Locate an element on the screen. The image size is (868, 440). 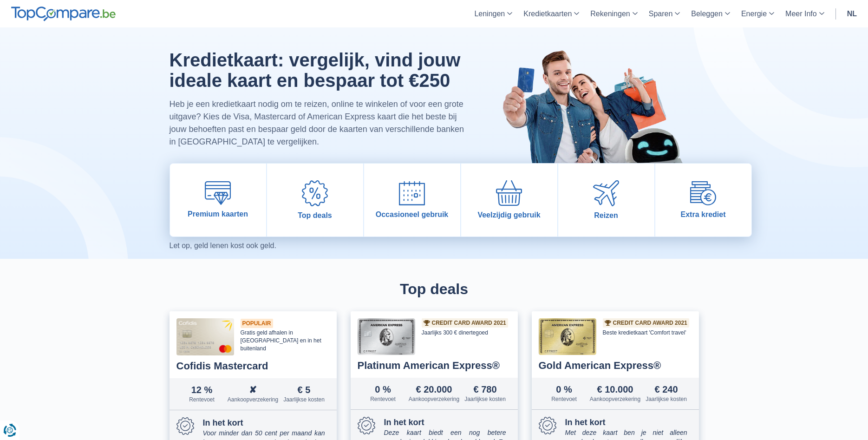
div: Jaarlijks 300 € dinertegoed is located at coordinates (464, 332).